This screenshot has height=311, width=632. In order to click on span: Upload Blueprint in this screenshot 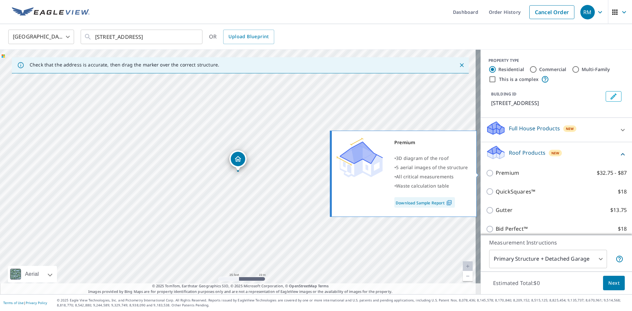, I will do `click(248, 37)`.